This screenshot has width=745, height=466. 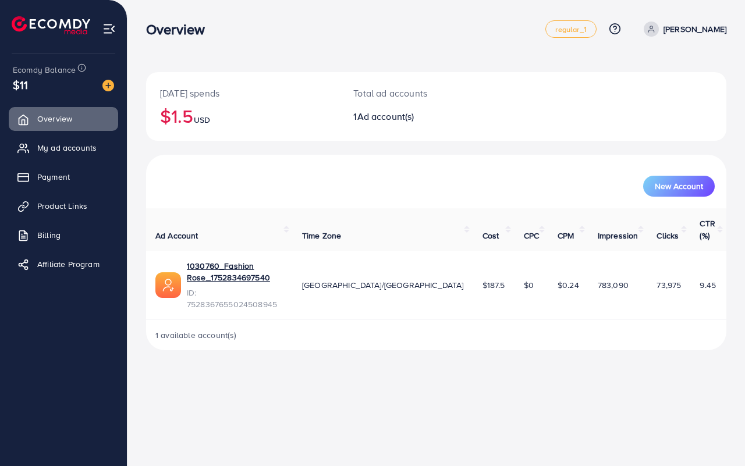 I want to click on a: Product Links, so click(x=63, y=206).